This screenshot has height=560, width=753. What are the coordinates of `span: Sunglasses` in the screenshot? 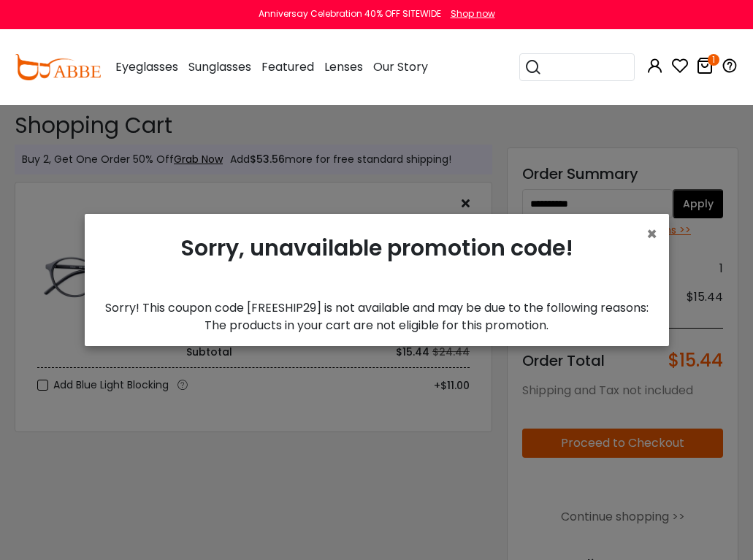 It's located at (220, 66).